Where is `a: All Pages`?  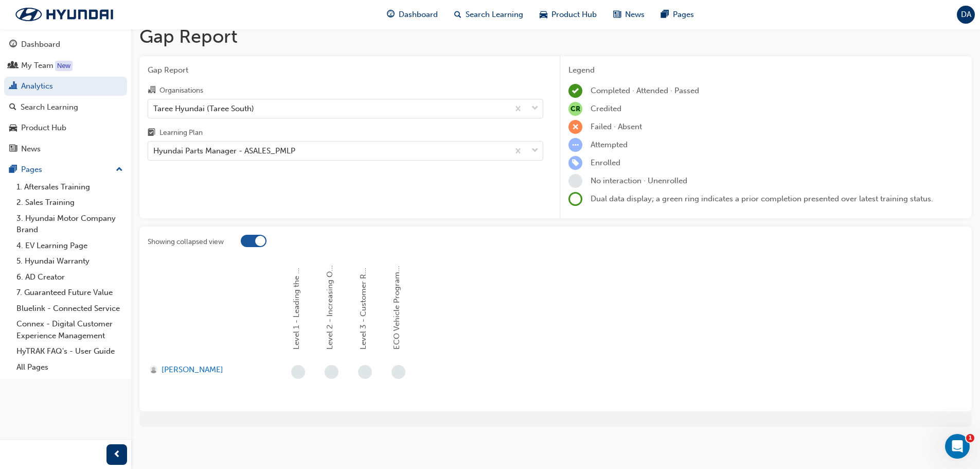 a: All Pages is located at coordinates (69, 367).